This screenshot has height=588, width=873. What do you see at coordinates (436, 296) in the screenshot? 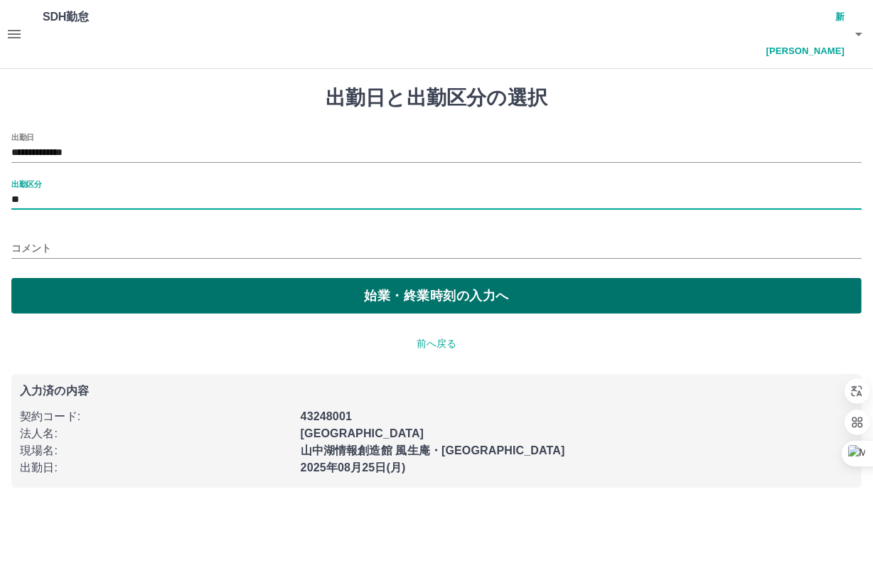
I see `button: 始業・終業時刻の入力へ` at bounding box center [436, 296].